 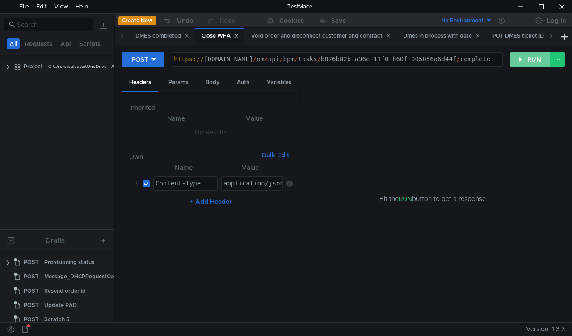 I want to click on div: Undo, so click(x=185, y=21).